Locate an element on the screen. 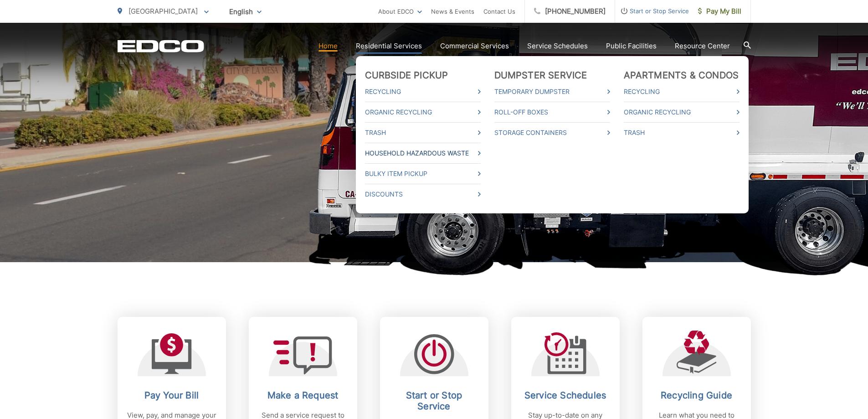 The image size is (868, 419). a: Dumpster Service is located at coordinates (541, 75).